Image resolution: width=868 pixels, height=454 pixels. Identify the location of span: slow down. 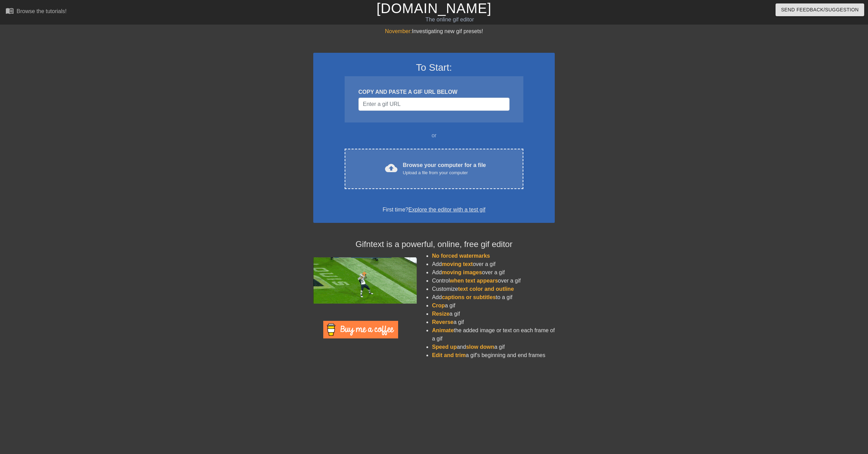
(480, 347).